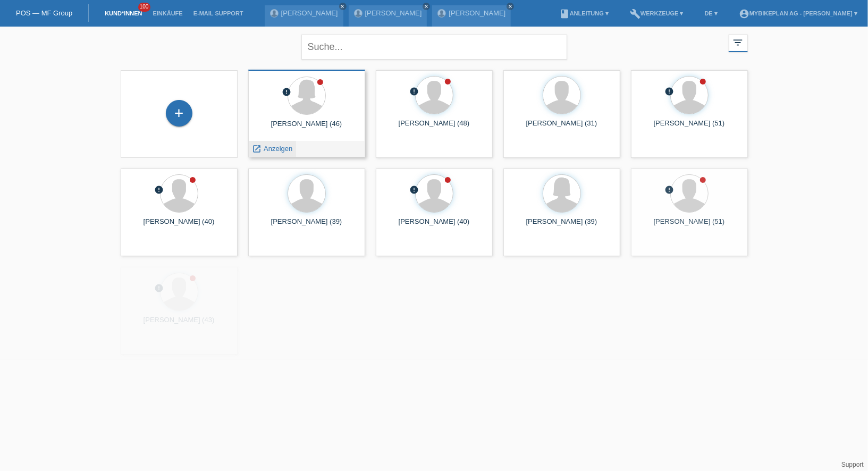 The width and height of the screenshot is (868, 471). I want to click on a: Einkäufe, so click(167, 13).